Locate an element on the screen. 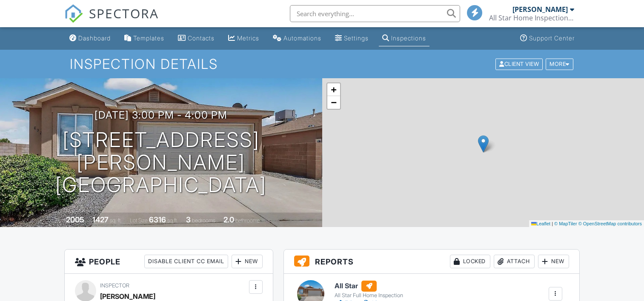 Image resolution: width=644 pixels, height=301 pixels. a: Dashboard is located at coordinates (90, 38).